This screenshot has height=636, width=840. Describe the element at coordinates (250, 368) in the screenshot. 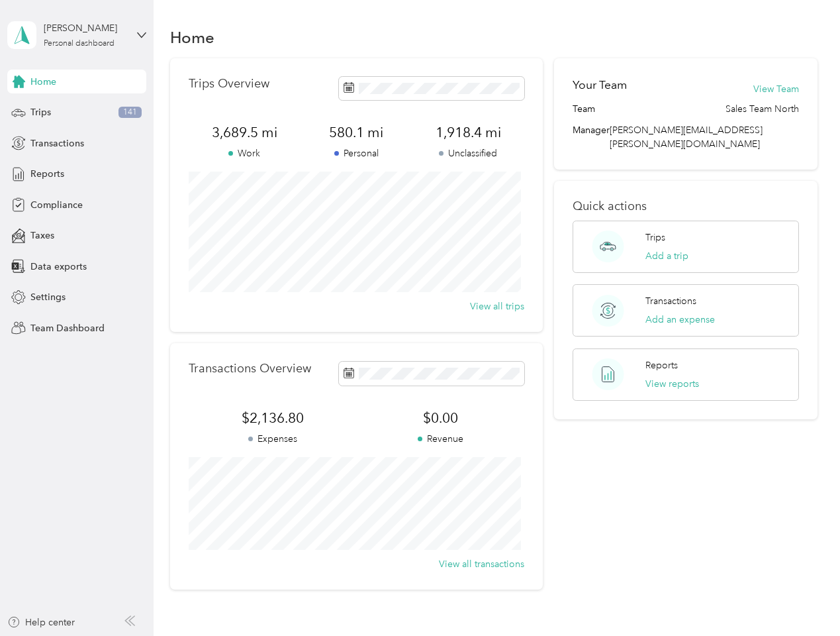

I see `p: Transactions Overview` at that location.